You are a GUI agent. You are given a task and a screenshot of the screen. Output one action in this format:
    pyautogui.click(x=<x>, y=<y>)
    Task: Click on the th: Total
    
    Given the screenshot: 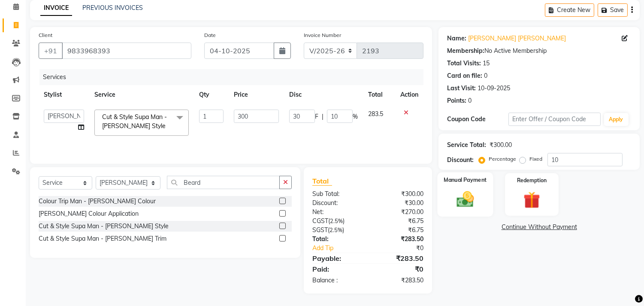 What is the action you would take?
    pyautogui.click(x=379, y=95)
    